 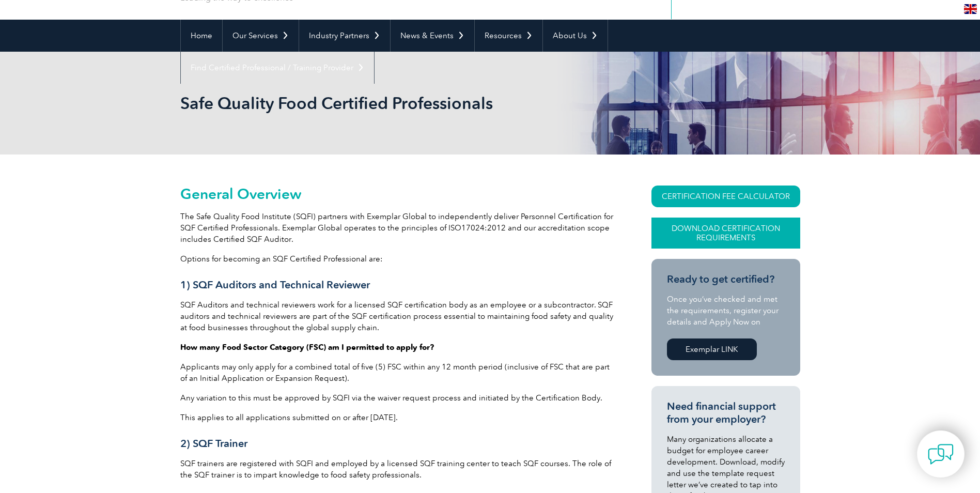 I want to click on a: Download Certification Requirements, so click(x=726, y=232).